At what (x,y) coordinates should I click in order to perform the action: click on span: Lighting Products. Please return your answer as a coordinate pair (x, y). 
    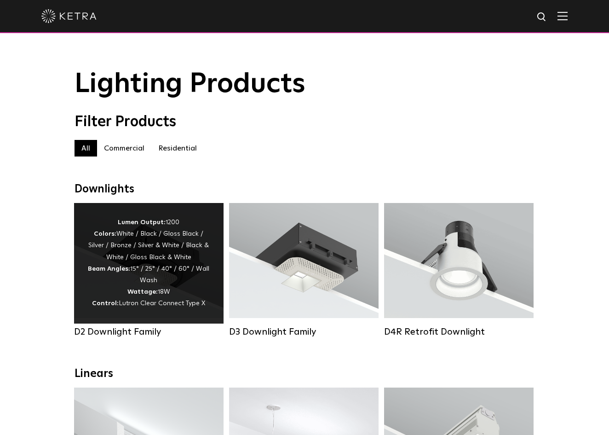
    Looking at the image, I should click on (190, 84).